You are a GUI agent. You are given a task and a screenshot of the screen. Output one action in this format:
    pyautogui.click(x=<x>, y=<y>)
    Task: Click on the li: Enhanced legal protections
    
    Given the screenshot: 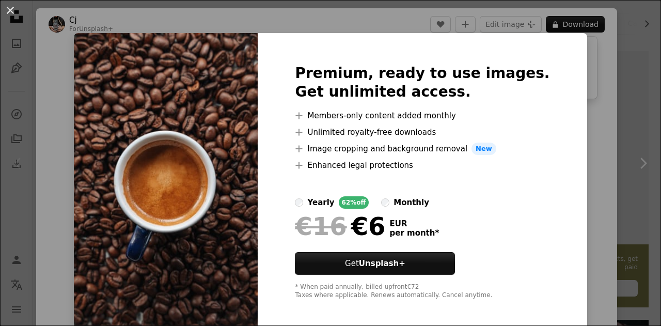 What is the action you would take?
    pyautogui.click(x=422, y=165)
    